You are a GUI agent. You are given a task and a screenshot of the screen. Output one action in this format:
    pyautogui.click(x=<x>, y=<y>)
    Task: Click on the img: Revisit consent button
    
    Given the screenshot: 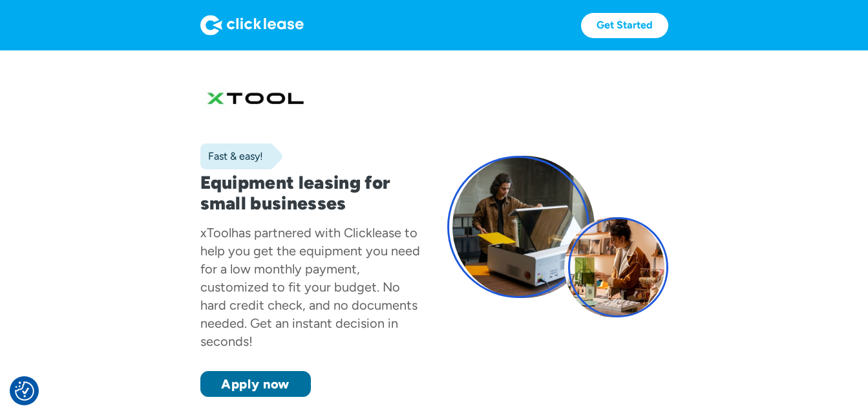 What is the action you would take?
    pyautogui.click(x=24, y=392)
    